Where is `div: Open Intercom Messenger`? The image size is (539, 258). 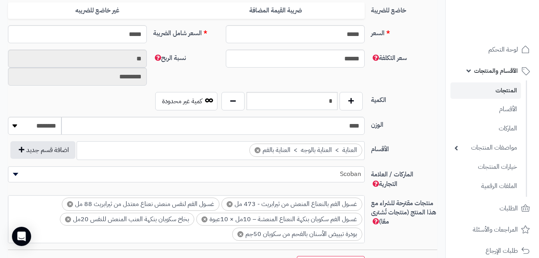
div: Open Intercom Messenger is located at coordinates (22, 236).